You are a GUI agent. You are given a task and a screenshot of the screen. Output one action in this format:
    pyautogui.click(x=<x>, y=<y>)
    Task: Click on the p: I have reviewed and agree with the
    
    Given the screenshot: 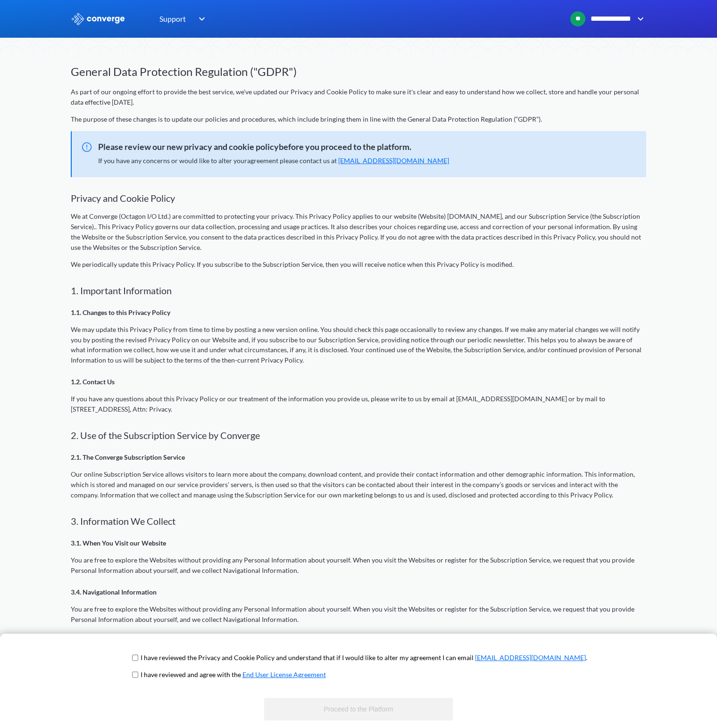 What is the action you would take?
    pyautogui.click(x=233, y=675)
    